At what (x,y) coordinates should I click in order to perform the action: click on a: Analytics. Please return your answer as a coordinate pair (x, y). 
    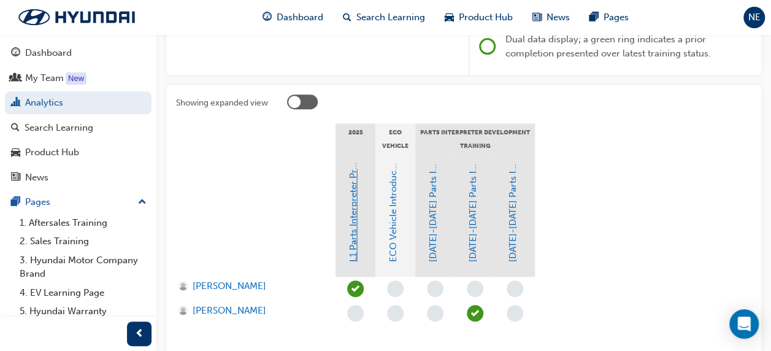
    Looking at the image, I should click on (78, 102).